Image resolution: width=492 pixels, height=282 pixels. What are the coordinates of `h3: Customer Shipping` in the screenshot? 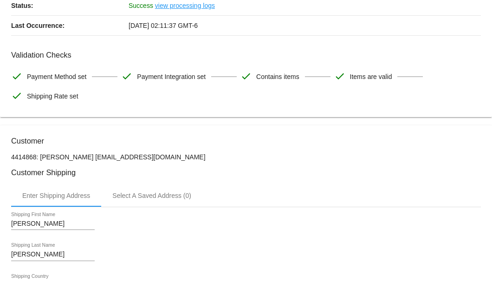 It's located at (246, 172).